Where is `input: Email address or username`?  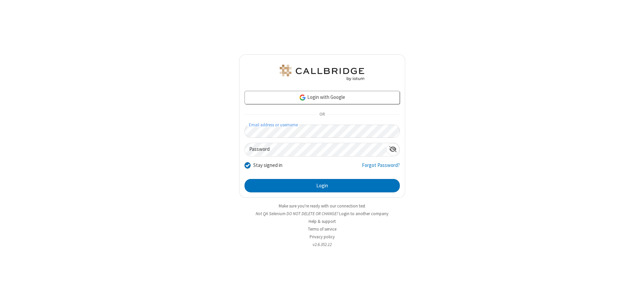
input: Email address or username is located at coordinates (322, 131).